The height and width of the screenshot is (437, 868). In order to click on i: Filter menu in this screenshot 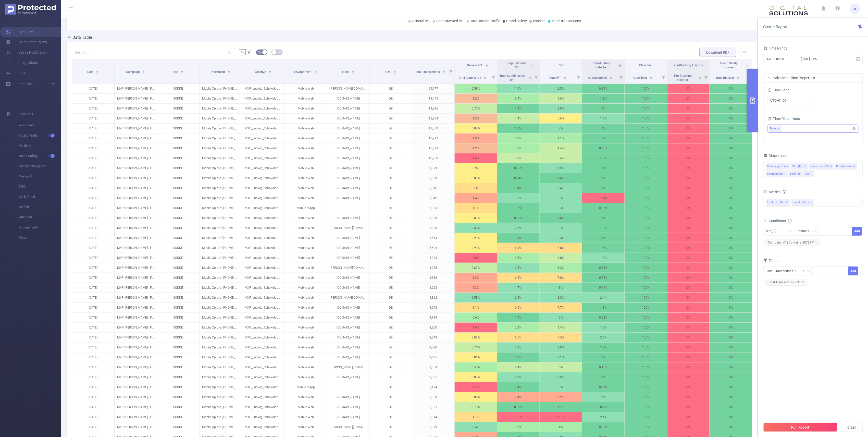, I will do `click(578, 77)`.